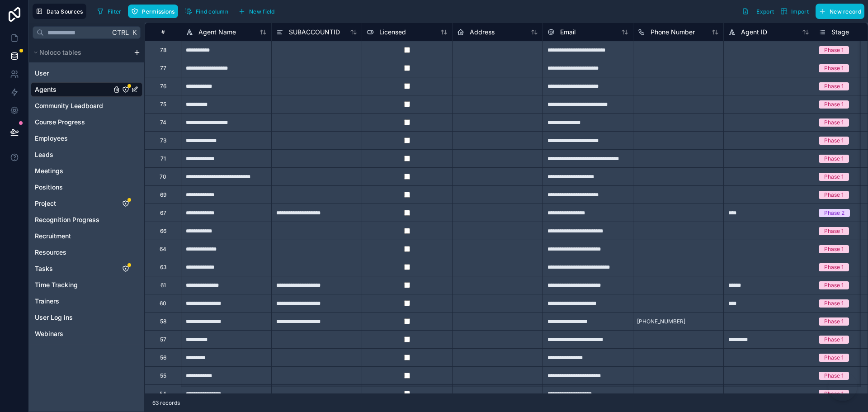  Describe the element at coordinates (163, 376) in the screenshot. I see `div: 55` at that location.